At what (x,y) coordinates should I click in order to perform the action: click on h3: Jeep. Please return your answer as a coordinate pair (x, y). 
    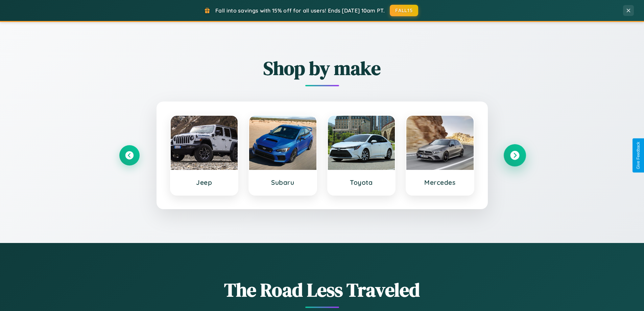
    Looking at the image, I should click on (204, 183).